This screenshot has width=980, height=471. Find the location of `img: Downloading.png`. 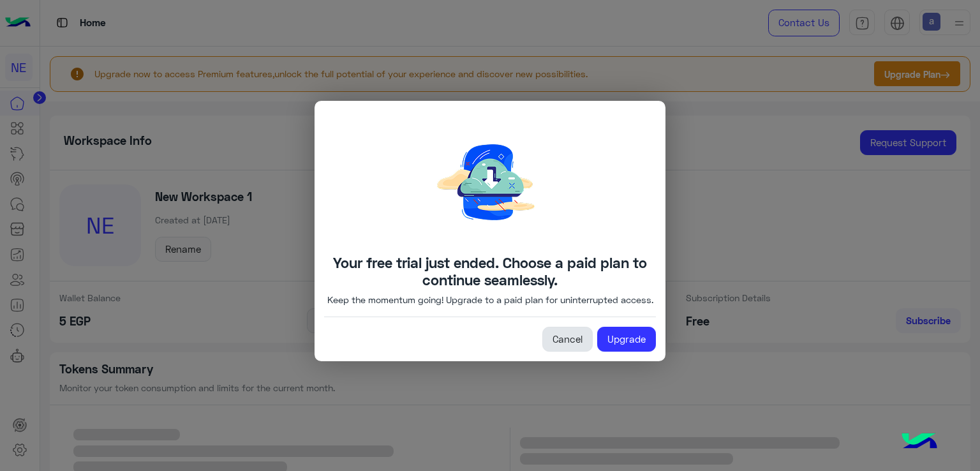

img: Downloading.png is located at coordinates (490, 182).